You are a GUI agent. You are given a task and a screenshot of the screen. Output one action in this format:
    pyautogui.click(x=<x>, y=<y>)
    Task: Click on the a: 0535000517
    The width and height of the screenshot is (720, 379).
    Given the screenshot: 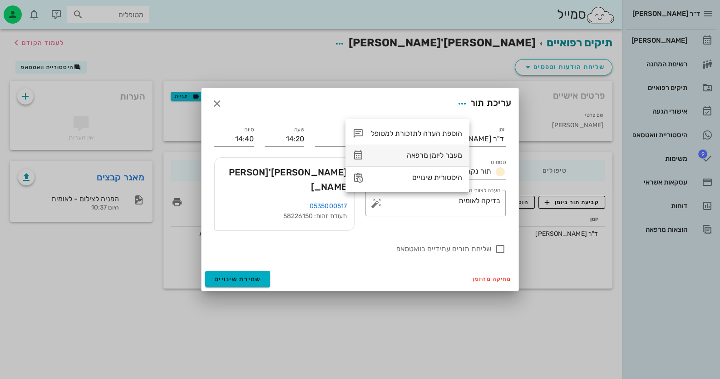 What is the action you would take?
    pyautogui.click(x=328, y=206)
    